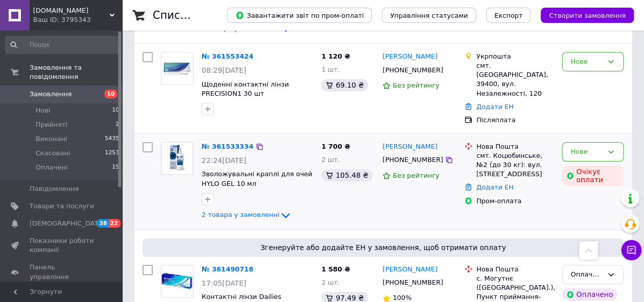  I want to click on span: Експорт, so click(509, 15).